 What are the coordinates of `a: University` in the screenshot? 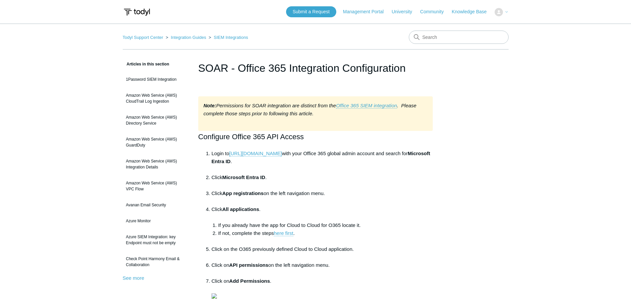 It's located at (405, 12).